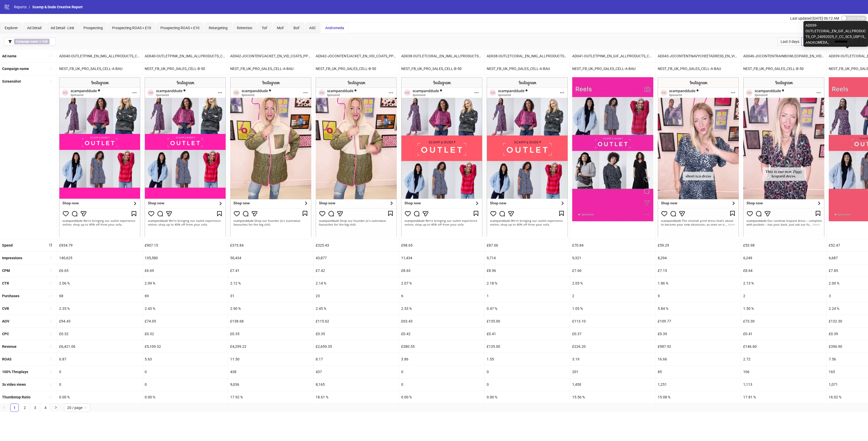  Describe the element at coordinates (6, 334) in the screenshot. I see `b: CPC` at that location.